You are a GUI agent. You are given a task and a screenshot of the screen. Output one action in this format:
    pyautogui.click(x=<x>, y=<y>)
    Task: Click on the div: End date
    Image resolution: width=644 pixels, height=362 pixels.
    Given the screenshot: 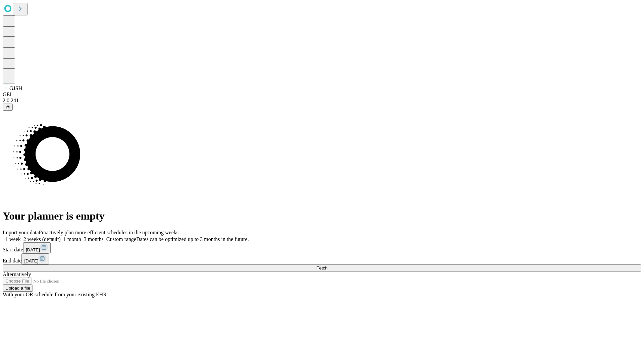 What is the action you would take?
    pyautogui.click(x=322, y=259)
    